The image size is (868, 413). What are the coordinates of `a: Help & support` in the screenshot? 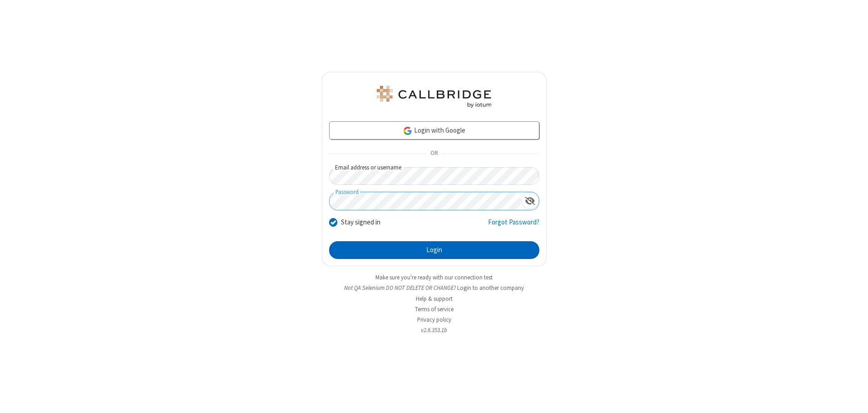 It's located at (434, 299).